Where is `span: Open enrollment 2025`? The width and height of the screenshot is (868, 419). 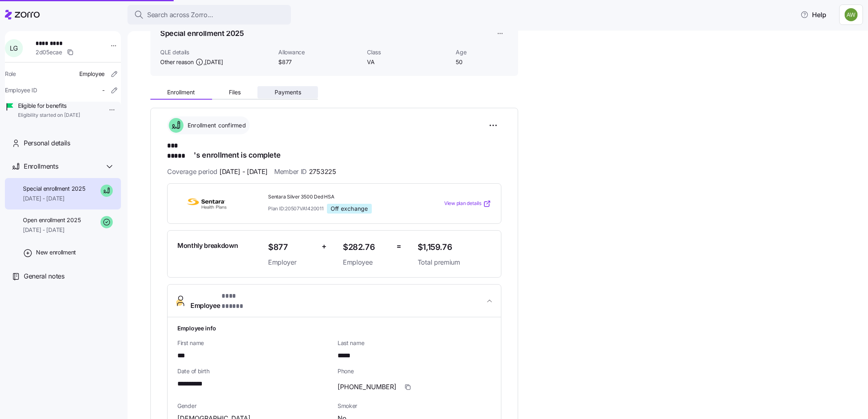
span: Open enrollment 2025 is located at coordinates (51, 220).